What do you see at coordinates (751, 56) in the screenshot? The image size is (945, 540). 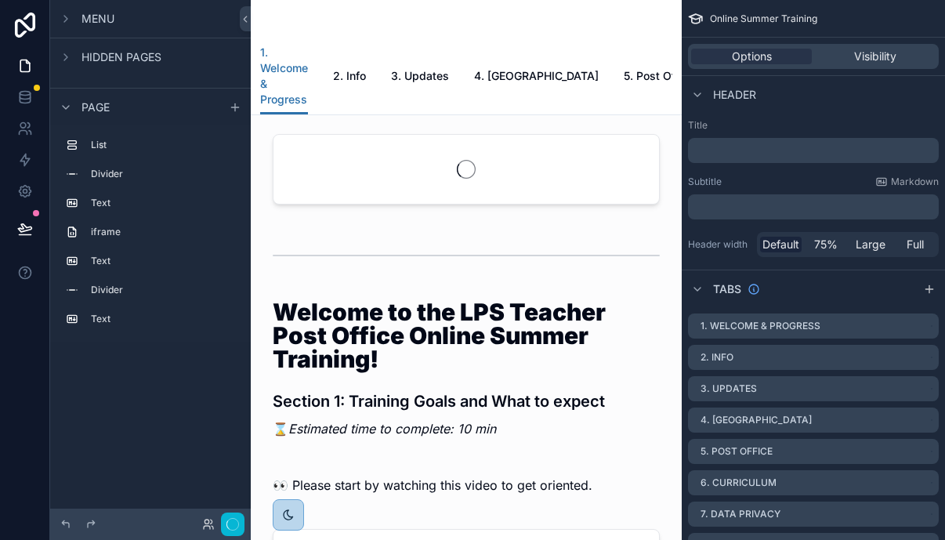 I see `span: Options` at bounding box center [751, 56].